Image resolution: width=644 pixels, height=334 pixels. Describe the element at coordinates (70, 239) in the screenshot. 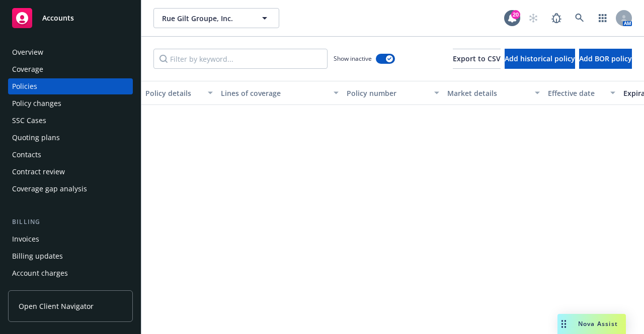

I see `a: Invoices` at that location.